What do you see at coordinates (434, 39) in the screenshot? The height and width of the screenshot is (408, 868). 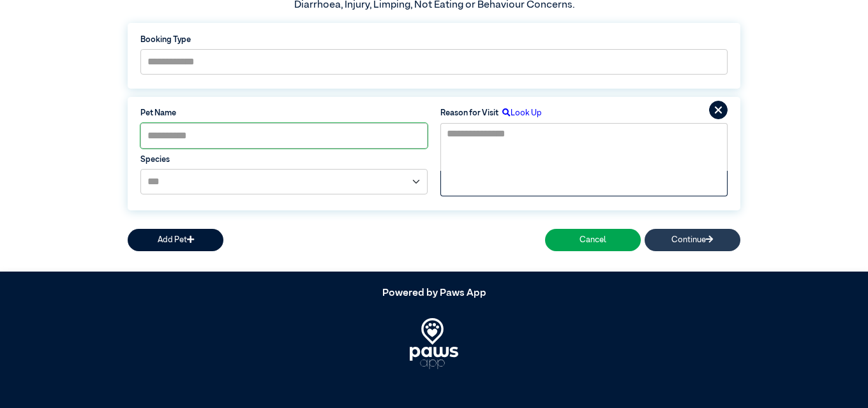 I see `label: Booking Type` at bounding box center [434, 39].